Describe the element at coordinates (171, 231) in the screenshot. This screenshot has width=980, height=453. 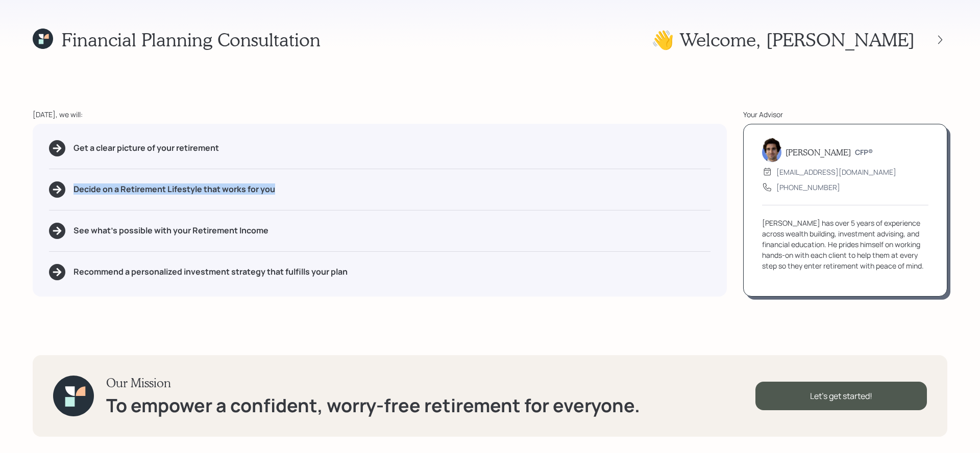
I see `h5: See what's possible with your Retirement Income` at that location.